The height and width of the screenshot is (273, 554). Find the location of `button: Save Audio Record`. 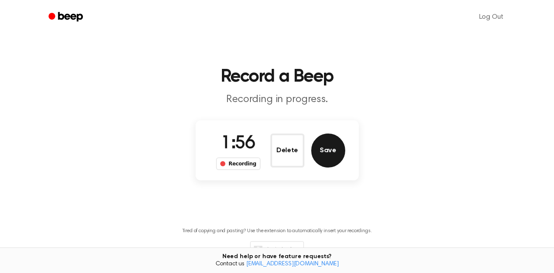

button: Save Audio Record is located at coordinates (328, 151).